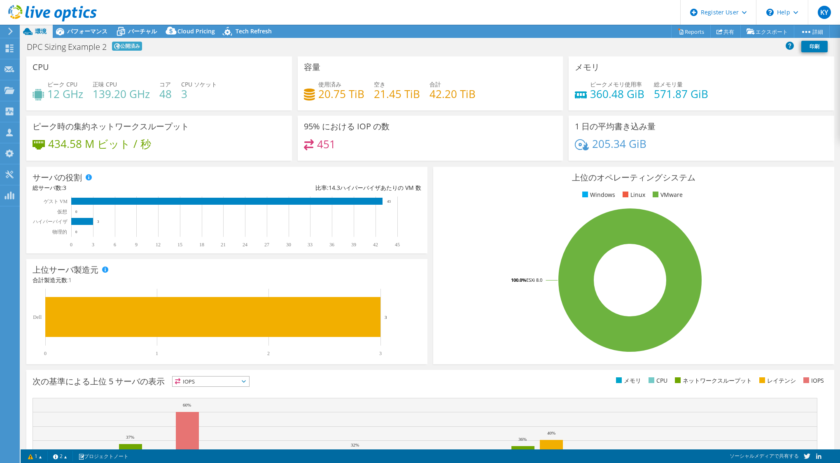  What do you see at coordinates (227, 280) in the screenshot?
I see `h4: 合計製造元数:` at bounding box center [227, 280].